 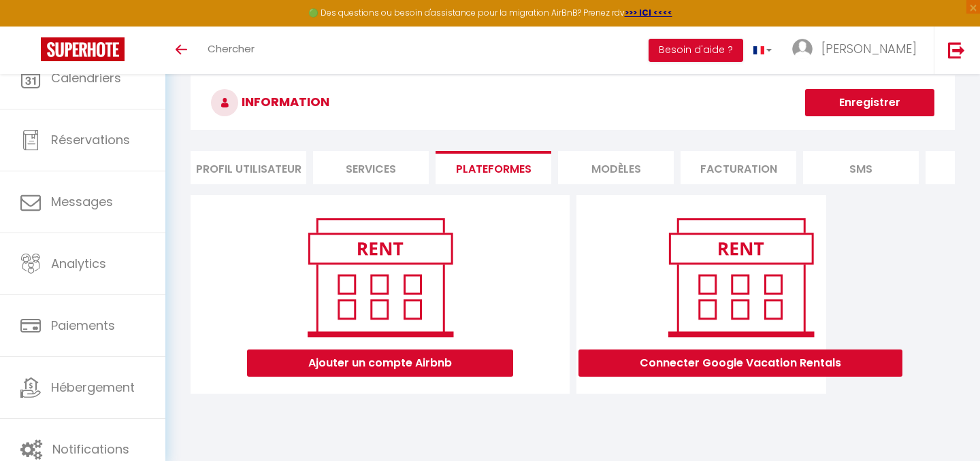 What do you see at coordinates (230, 48) in the screenshot?
I see `span: Chercher` at bounding box center [230, 48].